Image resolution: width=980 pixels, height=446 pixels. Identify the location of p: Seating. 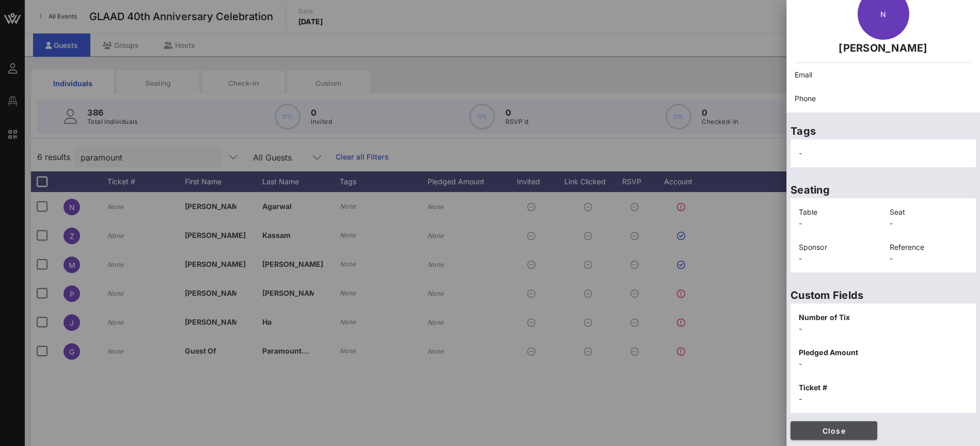
(883, 190).